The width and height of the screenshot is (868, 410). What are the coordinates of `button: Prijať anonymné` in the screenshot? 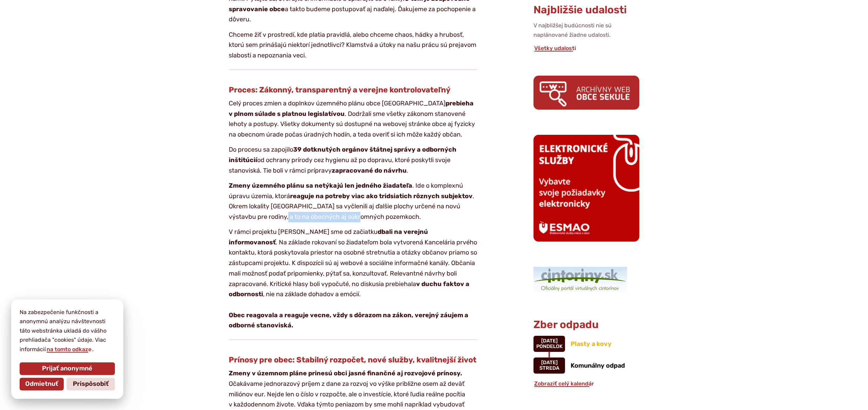 It's located at (67, 369).